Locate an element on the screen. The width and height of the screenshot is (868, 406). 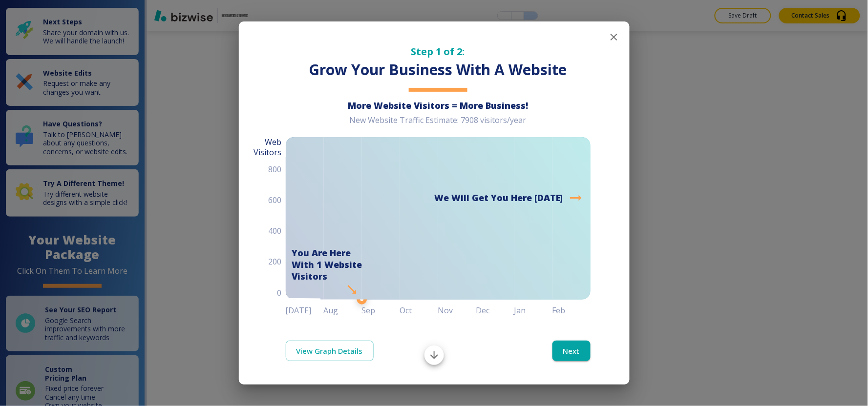
h6: Oct is located at coordinates (419, 311).